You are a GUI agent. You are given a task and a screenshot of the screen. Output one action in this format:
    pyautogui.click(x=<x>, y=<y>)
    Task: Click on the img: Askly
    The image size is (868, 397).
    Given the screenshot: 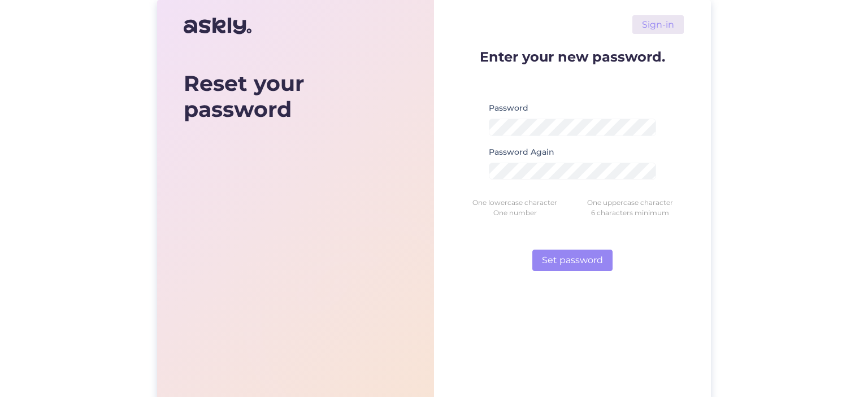 What is the action you would take?
    pyautogui.click(x=218, y=26)
    